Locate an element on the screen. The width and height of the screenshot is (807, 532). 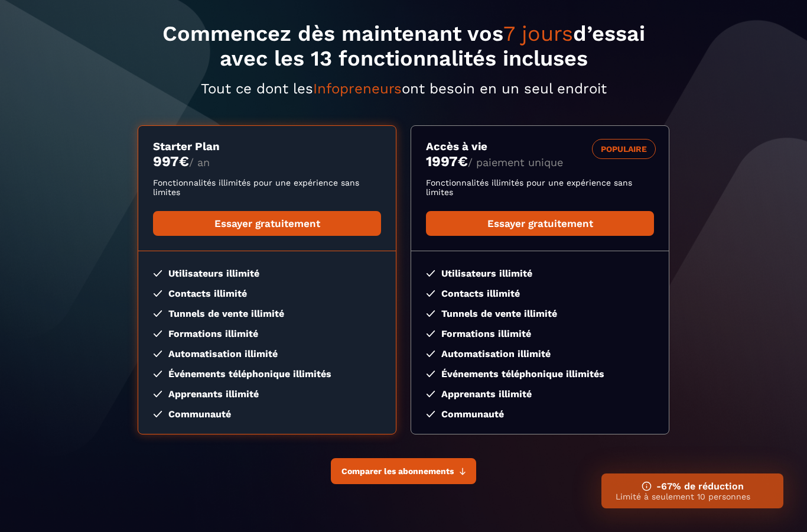
span: / an is located at coordinates (199, 162).